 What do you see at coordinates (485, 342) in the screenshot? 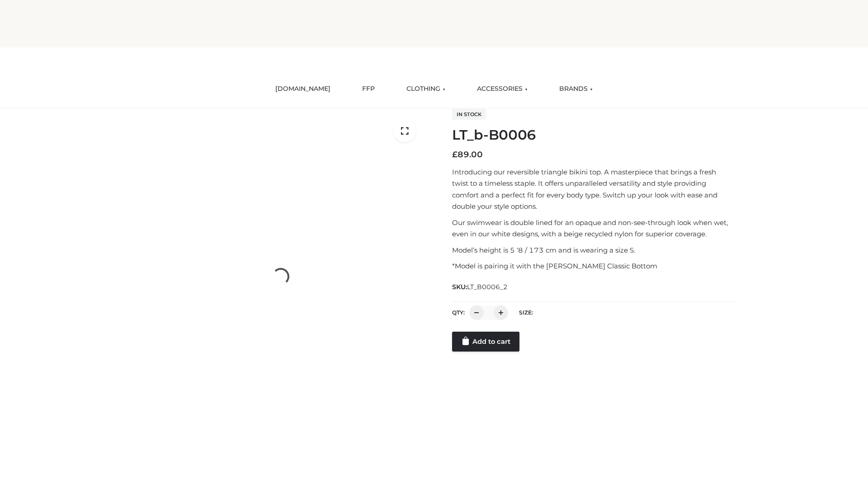
I see `a: Add to cart` at bounding box center [485, 342].